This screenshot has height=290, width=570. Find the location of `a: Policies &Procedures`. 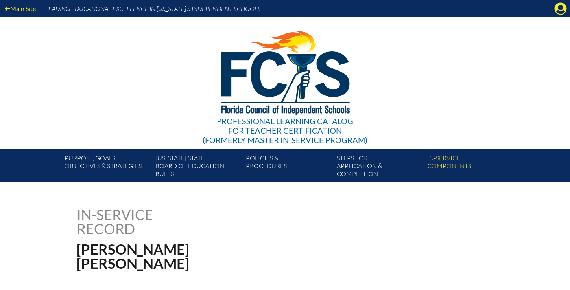

a: Policies &Procedures is located at coordinates (288, 168).